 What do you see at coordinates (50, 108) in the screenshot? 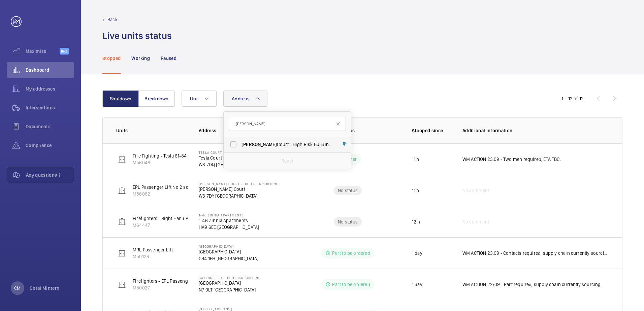
I see `span: Interventions` at bounding box center [50, 108].